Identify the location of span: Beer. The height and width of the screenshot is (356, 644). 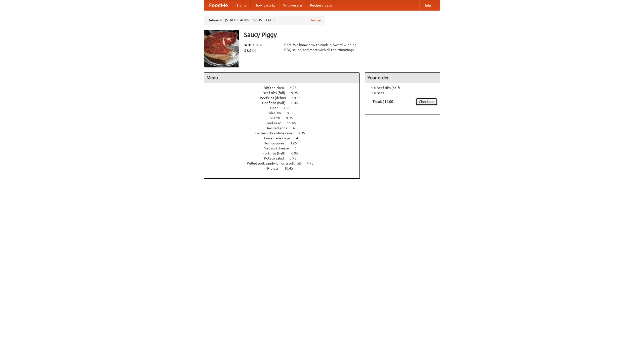
(276, 108).